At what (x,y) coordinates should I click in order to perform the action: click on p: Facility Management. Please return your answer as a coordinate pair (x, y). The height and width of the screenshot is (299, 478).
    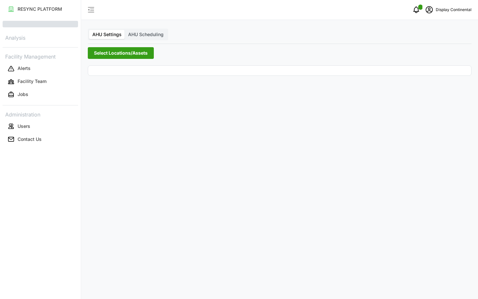
    Looking at the image, I should click on (40, 56).